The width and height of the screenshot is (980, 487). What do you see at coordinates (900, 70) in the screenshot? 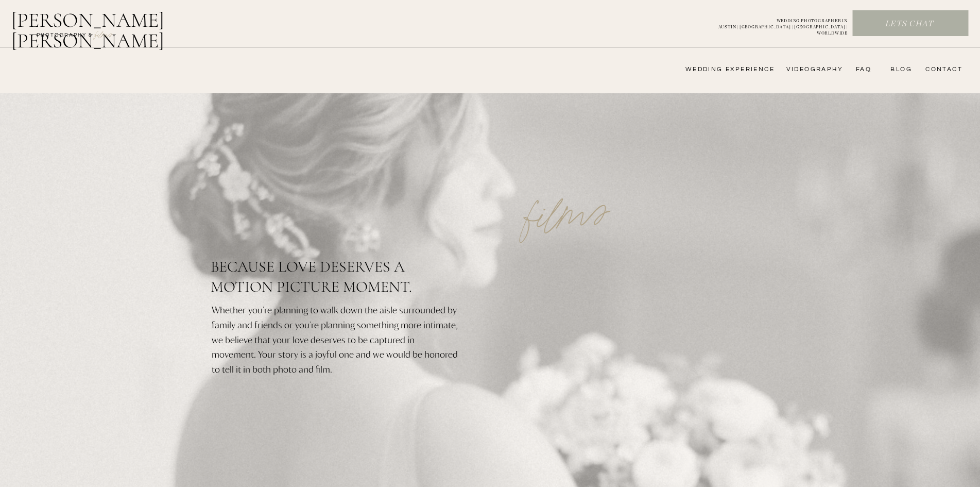
I see `nav: bLog` at bounding box center [900, 70].